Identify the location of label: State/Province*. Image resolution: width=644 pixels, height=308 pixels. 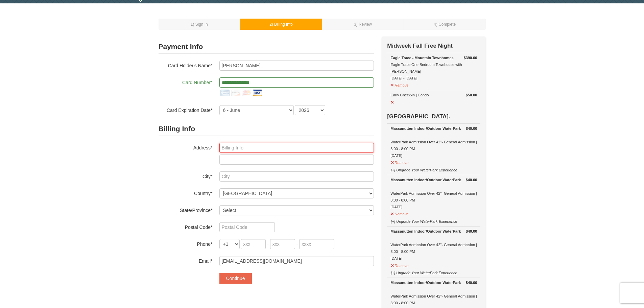
(186, 209).